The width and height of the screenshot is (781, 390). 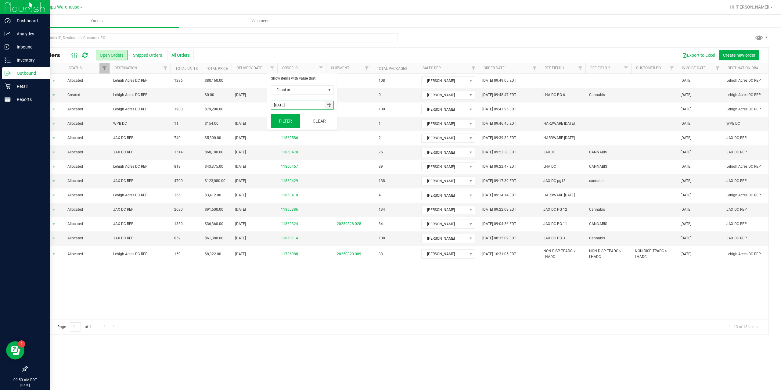 What do you see at coordinates (302, 78) in the screenshot?
I see `div: Show items with value that:` at bounding box center [302, 78].